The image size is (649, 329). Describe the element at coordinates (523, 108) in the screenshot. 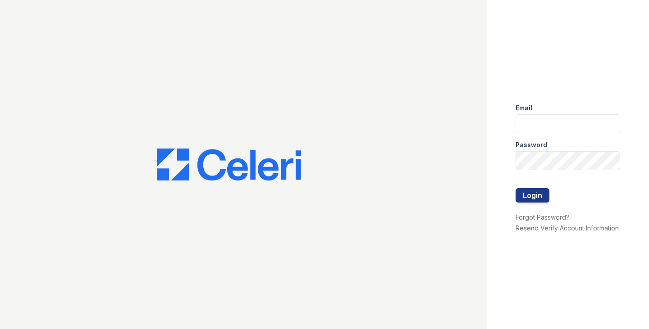

I see `label: Email` at that location.